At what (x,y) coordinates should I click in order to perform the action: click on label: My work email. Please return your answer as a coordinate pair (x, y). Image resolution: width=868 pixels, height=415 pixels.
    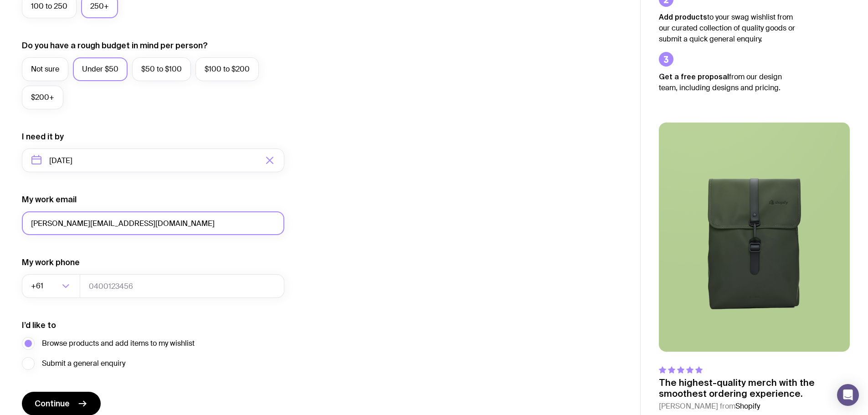
    Looking at the image, I should click on (49, 200).